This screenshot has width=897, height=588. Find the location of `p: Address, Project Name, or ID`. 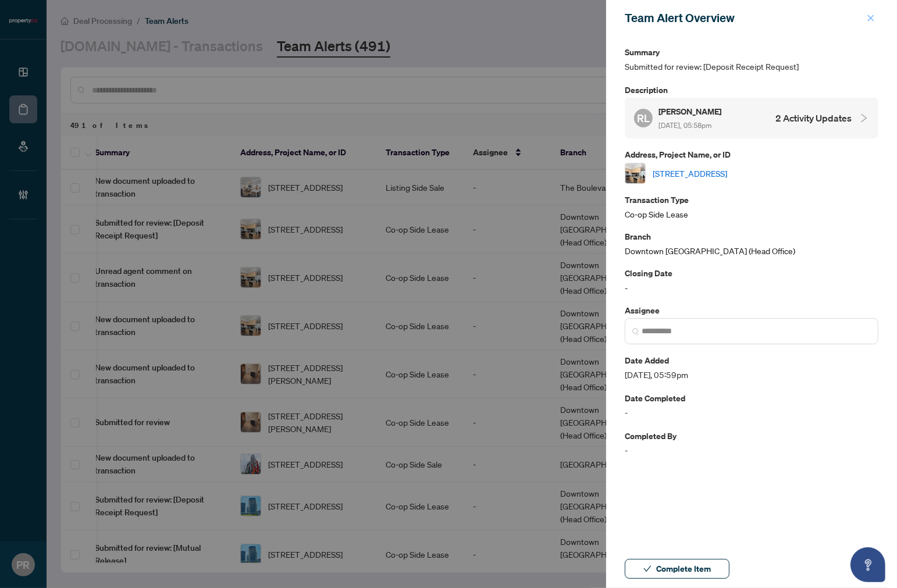

p: Address, Project Name, or ID is located at coordinates (751, 154).